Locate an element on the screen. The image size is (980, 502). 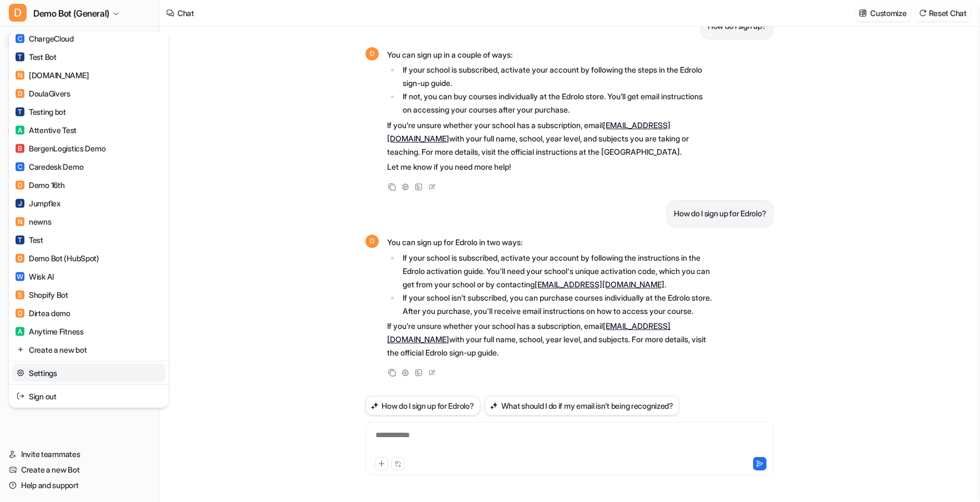
span: S is located at coordinates (20, 295).